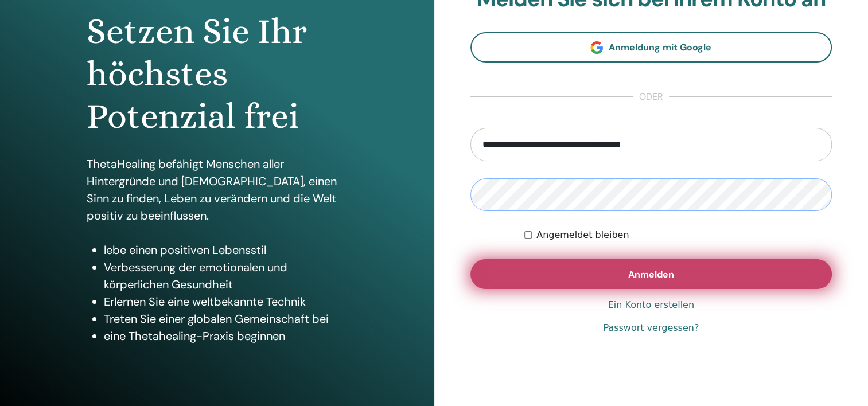  I want to click on span: oder, so click(652, 97).